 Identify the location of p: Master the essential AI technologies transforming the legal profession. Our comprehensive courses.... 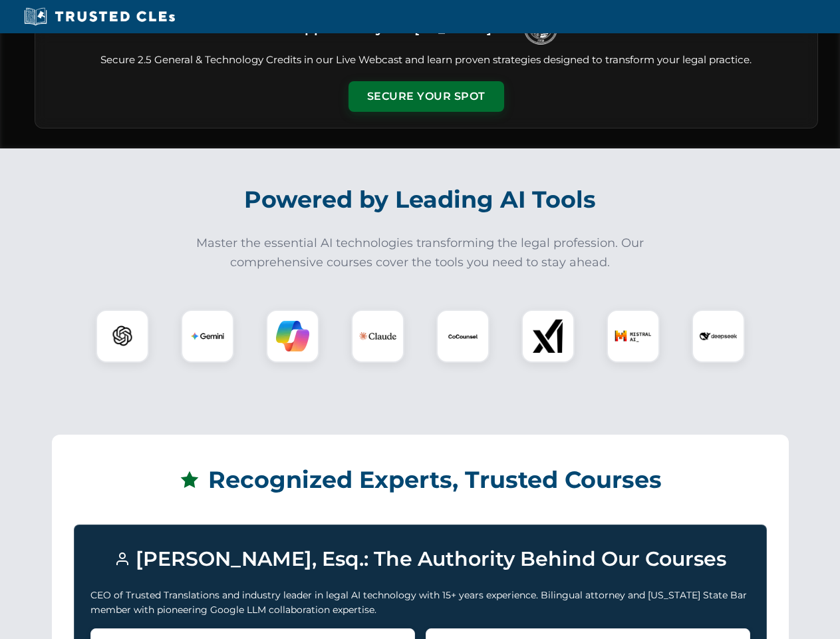
(420, 252).